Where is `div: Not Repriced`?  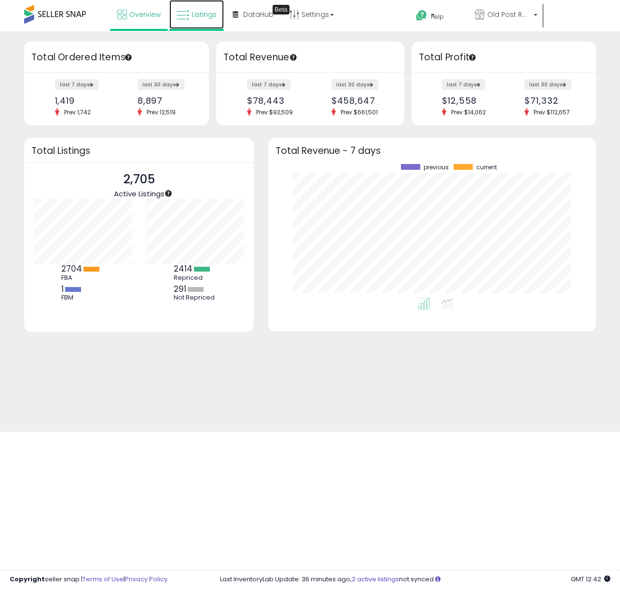
div: Not Repriced is located at coordinates (195, 298).